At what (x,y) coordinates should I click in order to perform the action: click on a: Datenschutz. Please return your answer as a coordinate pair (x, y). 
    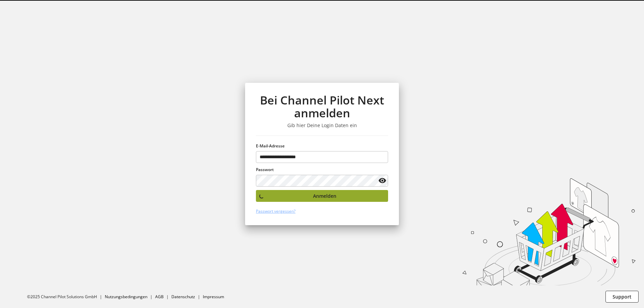
    Looking at the image, I should click on (183, 296).